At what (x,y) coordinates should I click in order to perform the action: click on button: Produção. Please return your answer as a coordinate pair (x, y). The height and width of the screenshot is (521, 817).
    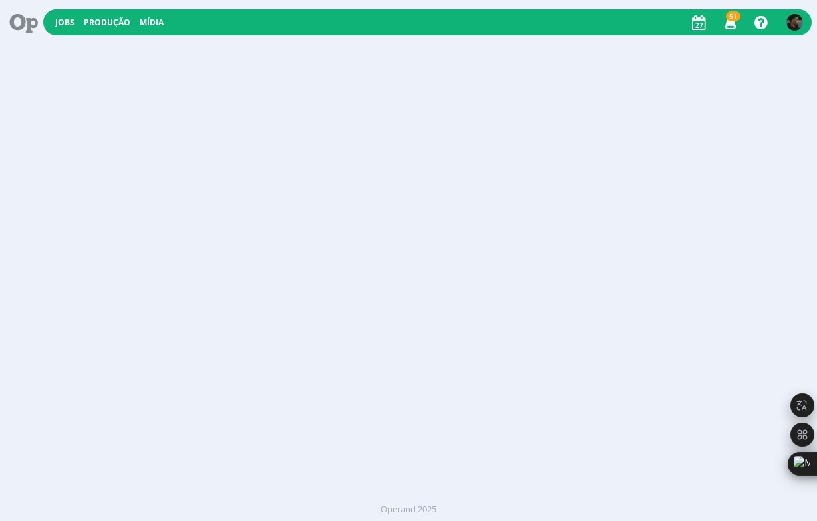
    Looking at the image, I should click on (107, 23).